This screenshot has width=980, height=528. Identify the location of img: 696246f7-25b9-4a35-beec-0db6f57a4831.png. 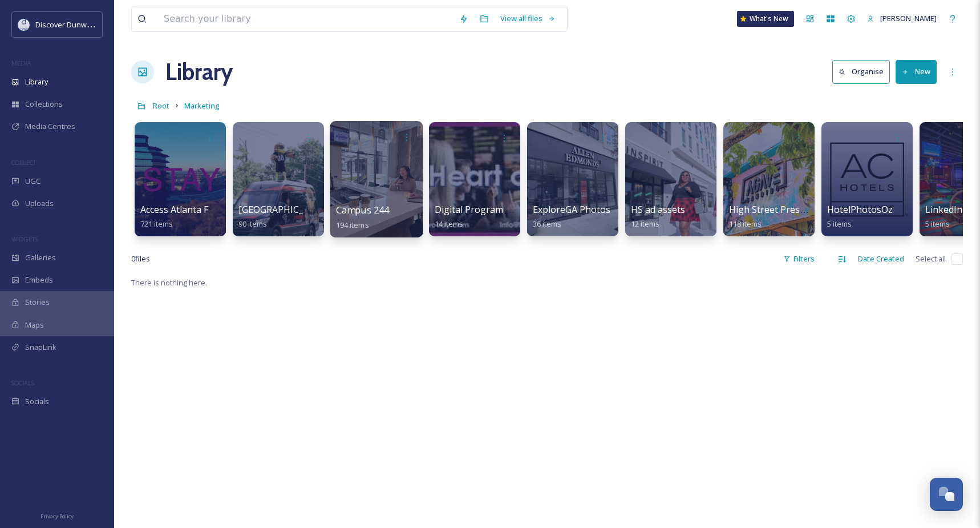
(24, 24).